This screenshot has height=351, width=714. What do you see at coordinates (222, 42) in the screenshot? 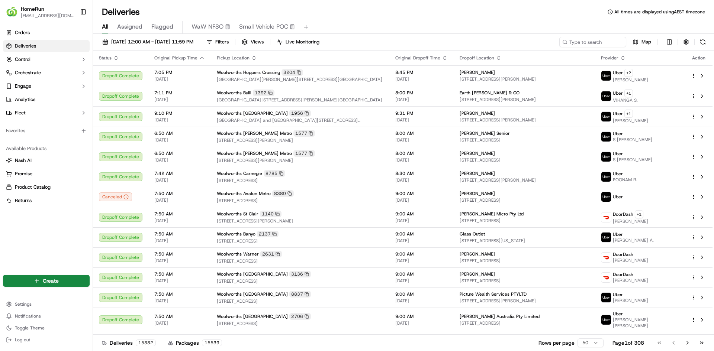
I see `span: Filters` at bounding box center [222, 42].